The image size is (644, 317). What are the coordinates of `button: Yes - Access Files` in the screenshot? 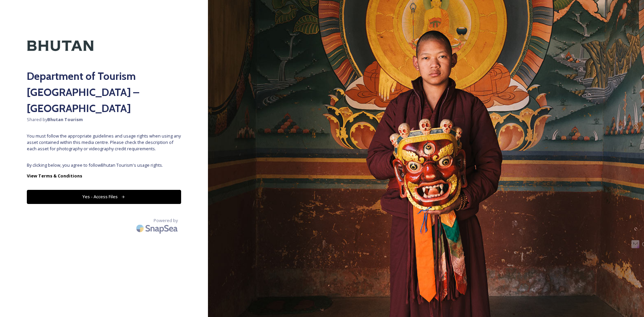 It's located at (104, 196).